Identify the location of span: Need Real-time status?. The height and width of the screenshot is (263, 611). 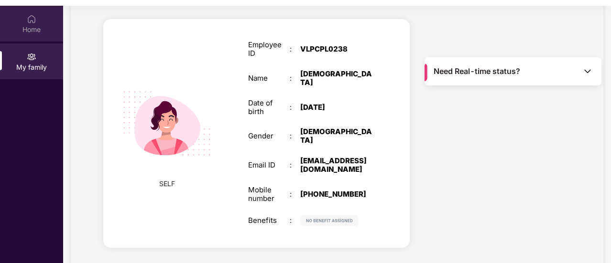
(476, 71).